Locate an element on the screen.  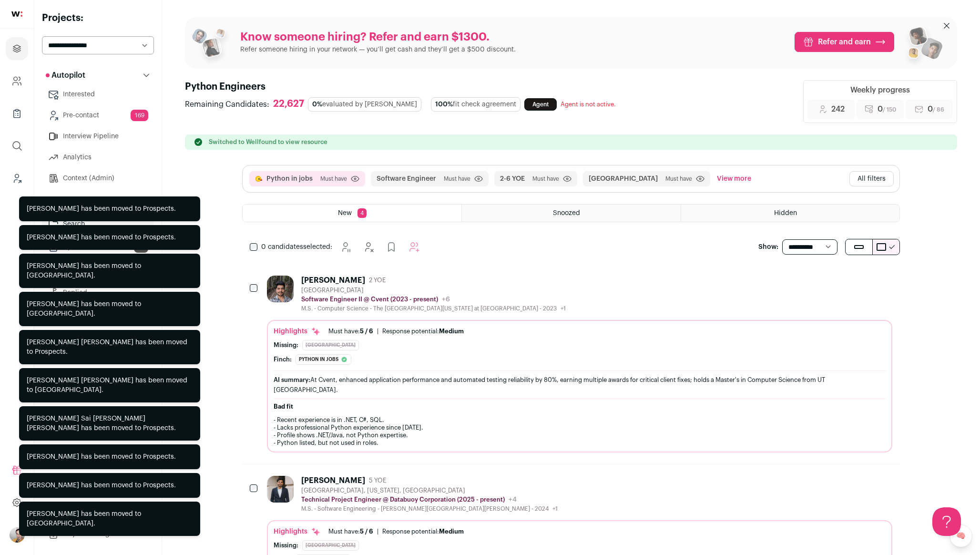
img: referral_people_group_2-7c1ec42c15280f3369c0665c33c00ed472fd7f6af9dd0ec46c364f9a93ccf9a4.png is located at coordinates (923, 46).